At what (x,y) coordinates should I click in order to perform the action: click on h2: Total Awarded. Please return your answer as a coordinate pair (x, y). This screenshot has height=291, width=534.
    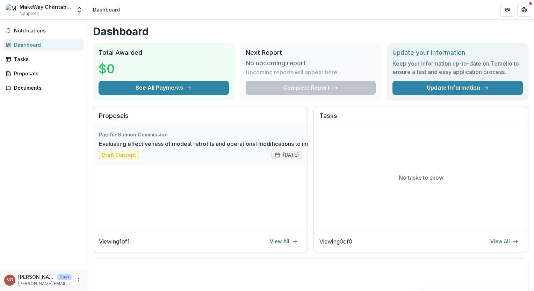
    Looking at the image, I should click on (164, 53).